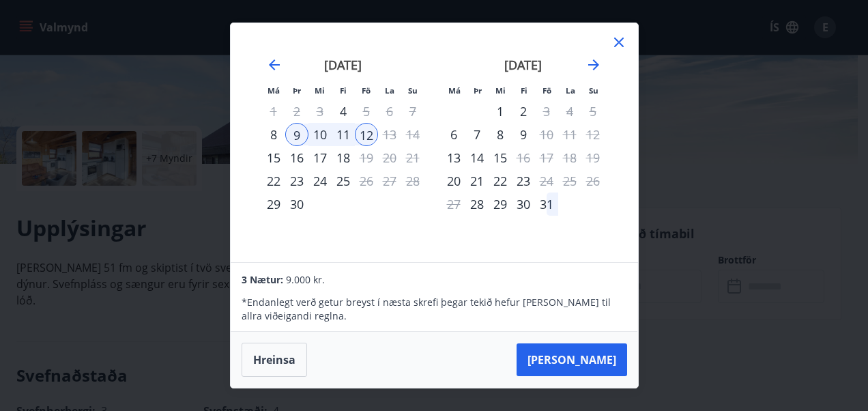 The height and width of the screenshot is (411, 868). Describe the element at coordinates (570, 181) in the screenshot. I see `td: Not available. laugardagur, 25. október 2025` at that location.